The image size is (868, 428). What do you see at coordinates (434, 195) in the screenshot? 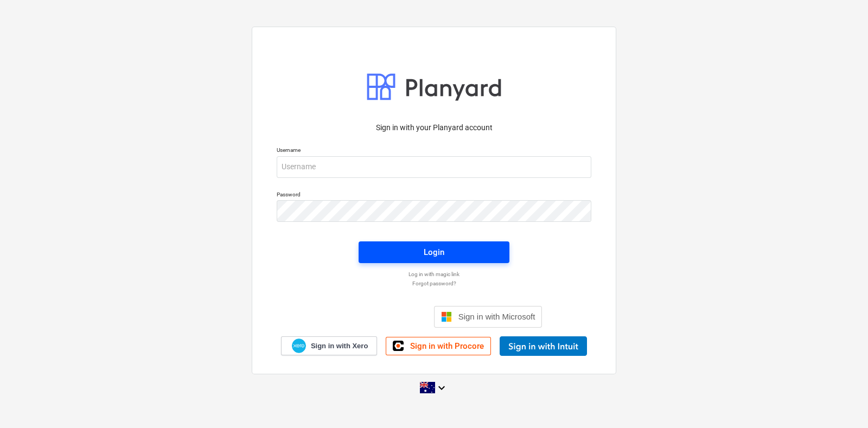
I see `p: Password` at bounding box center [434, 195].